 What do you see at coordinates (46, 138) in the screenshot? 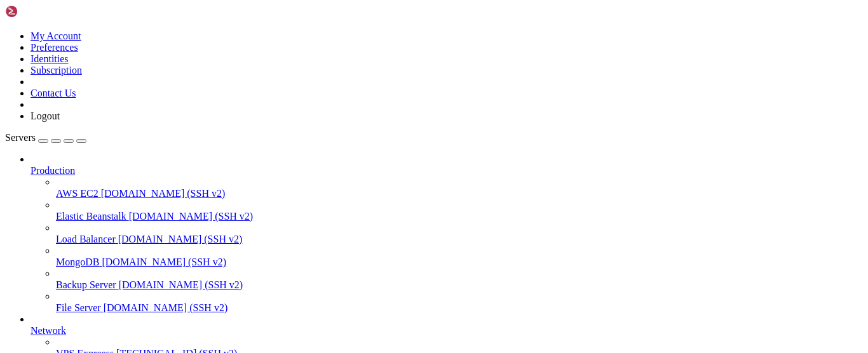
I see `a: Servers` at bounding box center [46, 138].